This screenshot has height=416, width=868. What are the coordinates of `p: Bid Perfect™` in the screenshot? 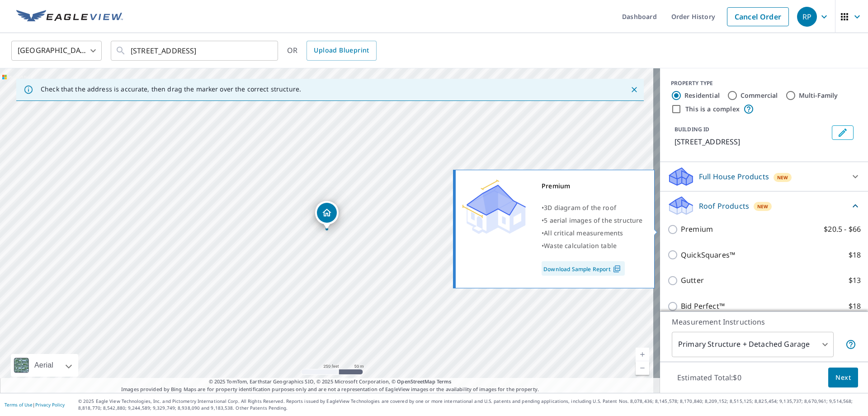 It's located at (703, 306).